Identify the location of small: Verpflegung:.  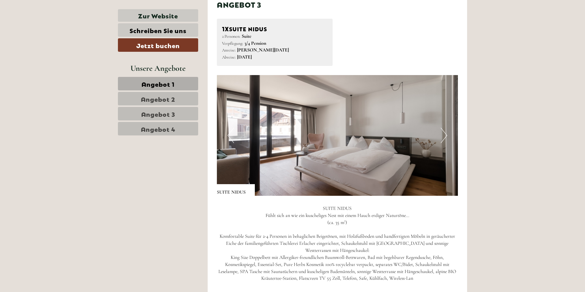
(233, 43).